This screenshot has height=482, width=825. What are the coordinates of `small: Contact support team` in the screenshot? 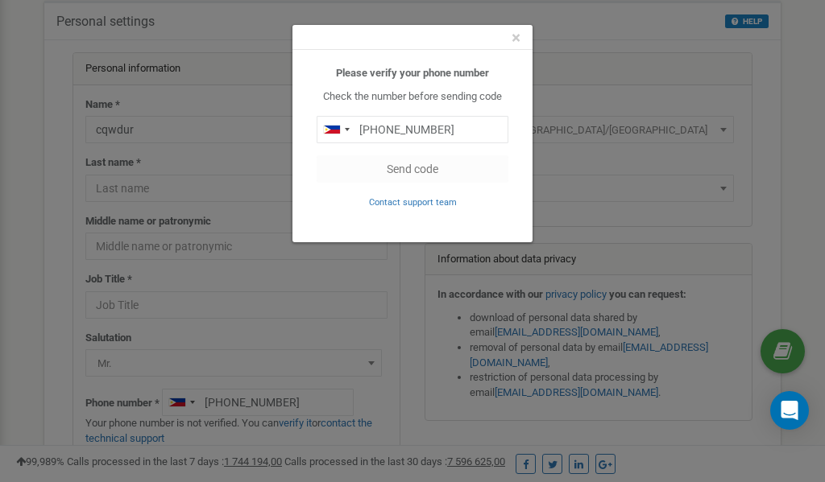 It's located at (412, 202).